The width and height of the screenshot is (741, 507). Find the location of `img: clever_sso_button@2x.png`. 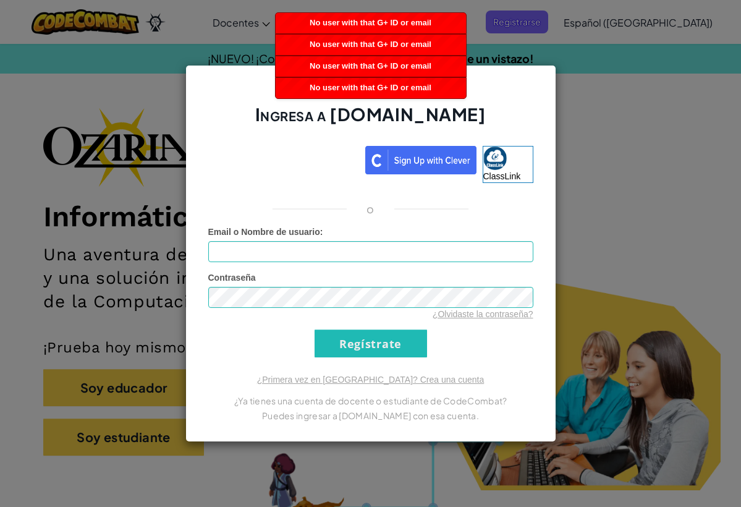

img: clever_sso_button@2x.png is located at coordinates (421, 160).